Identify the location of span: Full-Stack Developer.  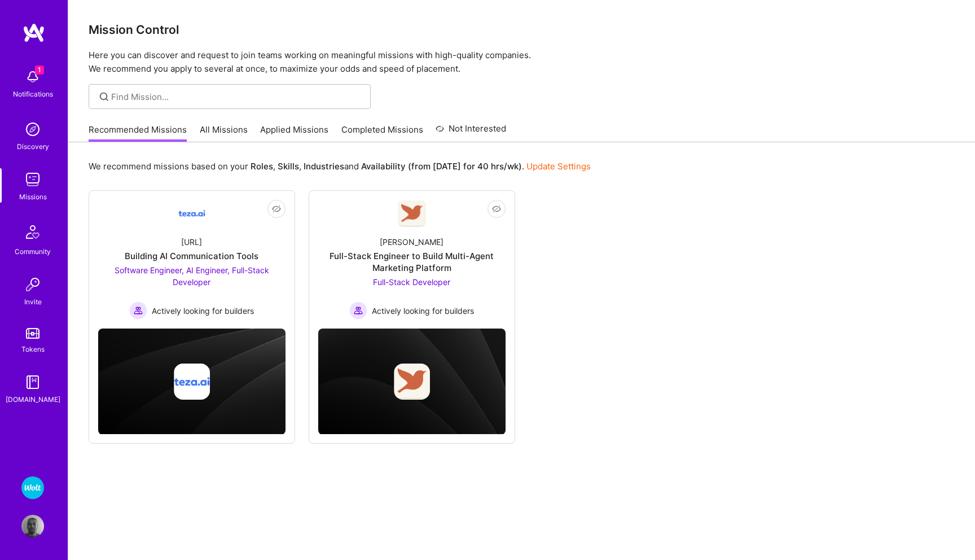
(412, 281).